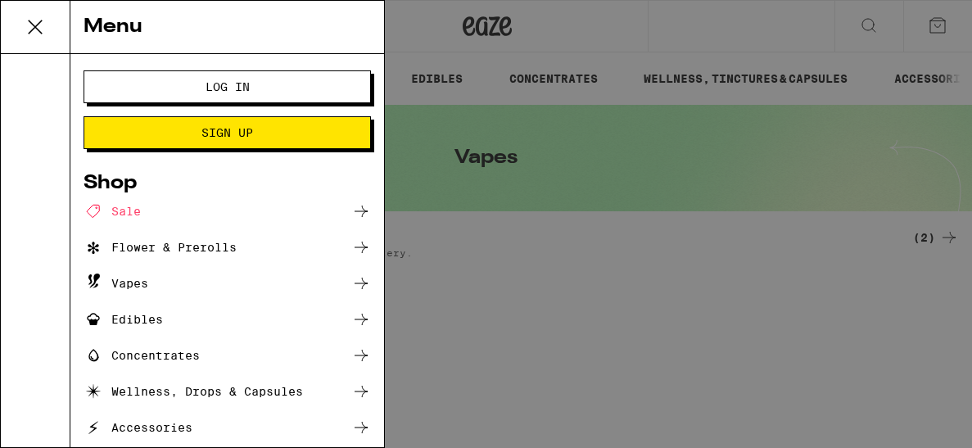 This screenshot has height=448, width=972. What do you see at coordinates (227, 87) in the screenshot?
I see `a: Log In` at bounding box center [227, 87].